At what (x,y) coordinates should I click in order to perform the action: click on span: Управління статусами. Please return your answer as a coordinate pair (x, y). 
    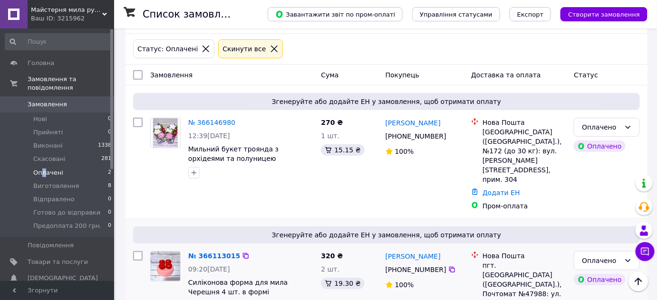
    Looking at the image, I should click on (456, 14).